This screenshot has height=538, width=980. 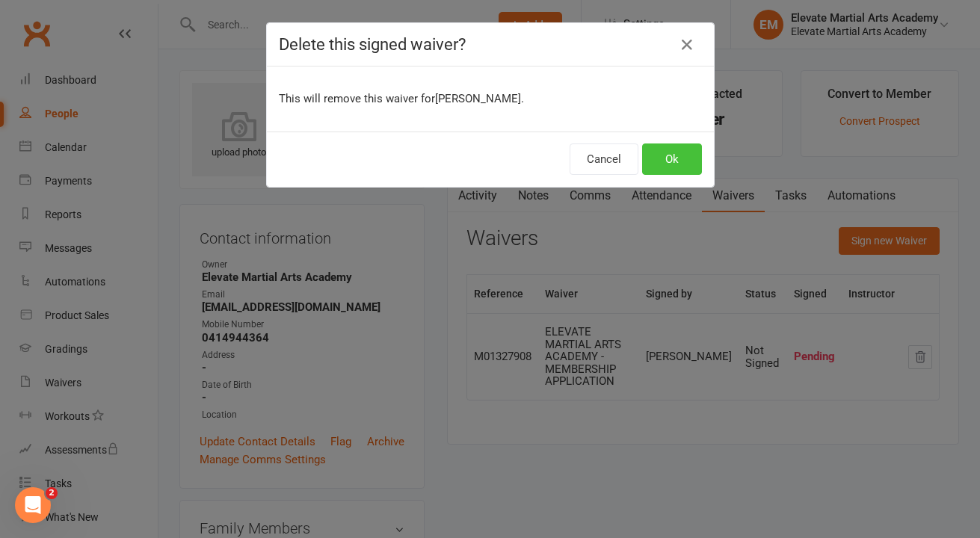 What do you see at coordinates (604, 159) in the screenshot?
I see `button: Cancel` at bounding box center [604, 159].